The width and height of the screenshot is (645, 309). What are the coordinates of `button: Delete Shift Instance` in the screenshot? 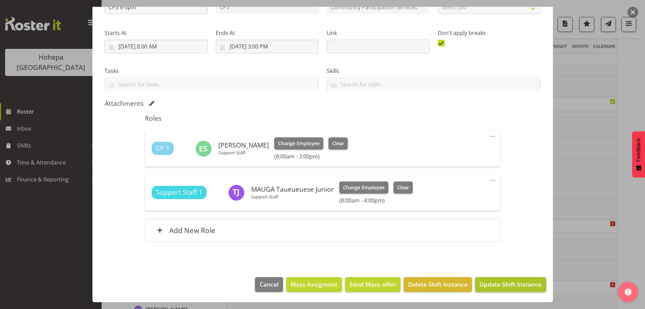 It's located at (438, 284).